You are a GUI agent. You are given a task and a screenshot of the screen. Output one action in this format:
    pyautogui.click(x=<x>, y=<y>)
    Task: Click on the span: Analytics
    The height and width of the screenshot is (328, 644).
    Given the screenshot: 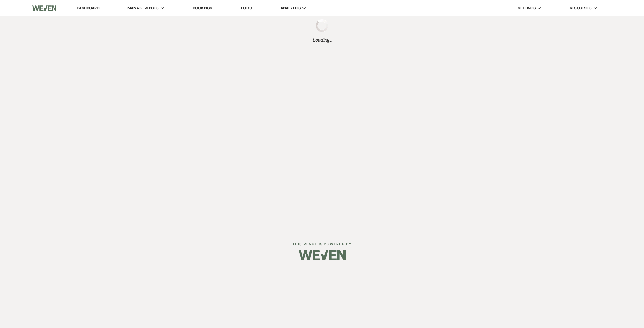 What is the action you would take?
    pyautogui.click(x=291, y=8)
    